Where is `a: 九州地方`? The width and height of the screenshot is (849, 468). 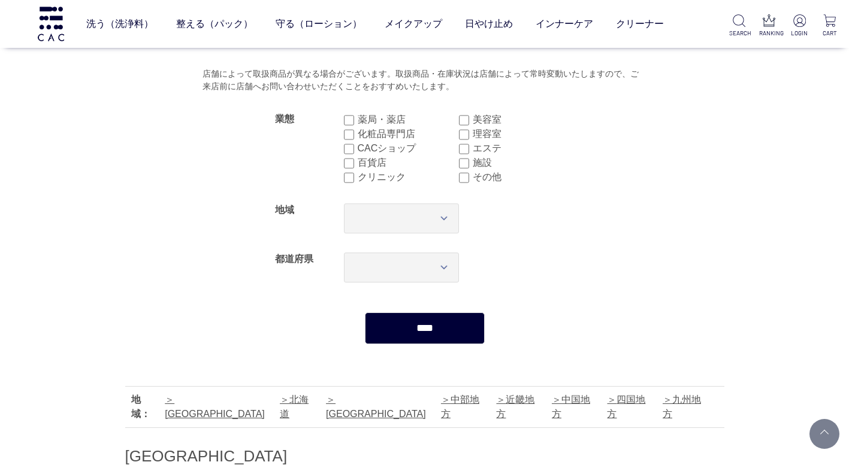
a: 九州地方 is located at coordinates (682, 407).